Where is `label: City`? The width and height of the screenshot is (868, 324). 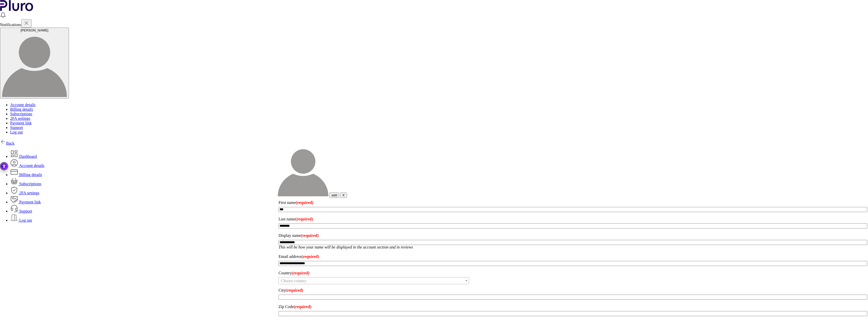 label: City is located at coordinates (573, 290).